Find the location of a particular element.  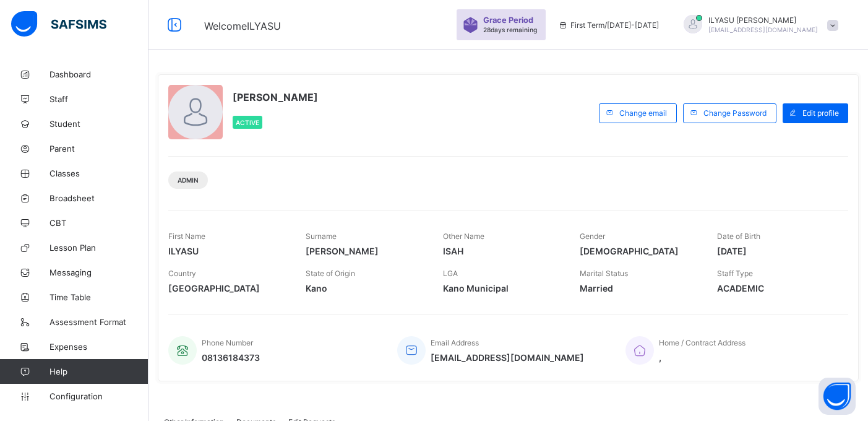

span: Welcome ILYASU is located at coordinates (243, 26).